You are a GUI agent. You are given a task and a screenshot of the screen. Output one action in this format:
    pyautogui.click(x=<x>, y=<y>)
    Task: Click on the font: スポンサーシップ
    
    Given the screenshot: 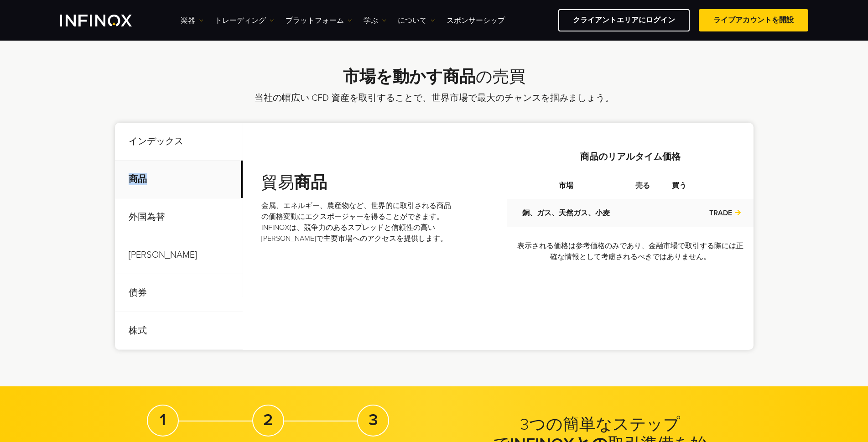 What is the action you would take?
    pyautogui.click(x=475, y=21)
    